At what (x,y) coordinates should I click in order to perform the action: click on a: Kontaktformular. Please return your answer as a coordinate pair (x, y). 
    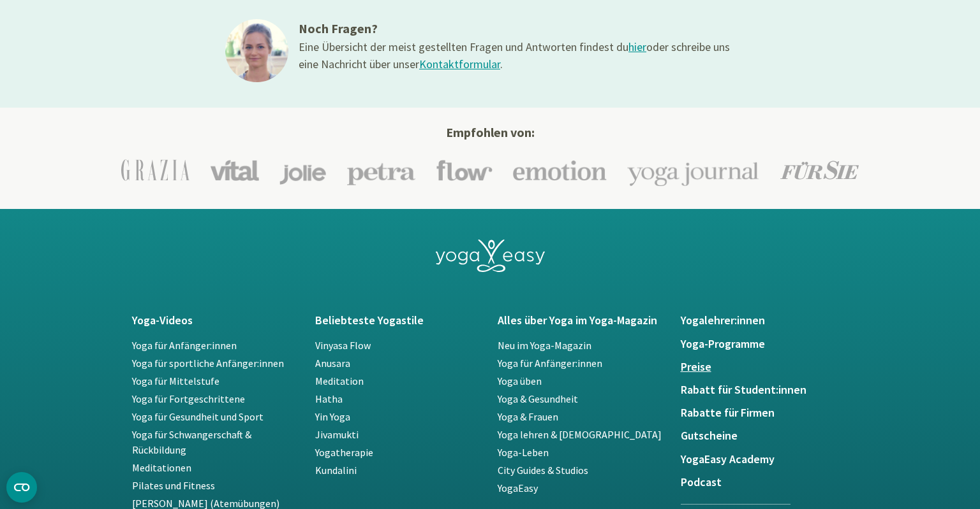
    Looking at the image, I should click on (459, 64).